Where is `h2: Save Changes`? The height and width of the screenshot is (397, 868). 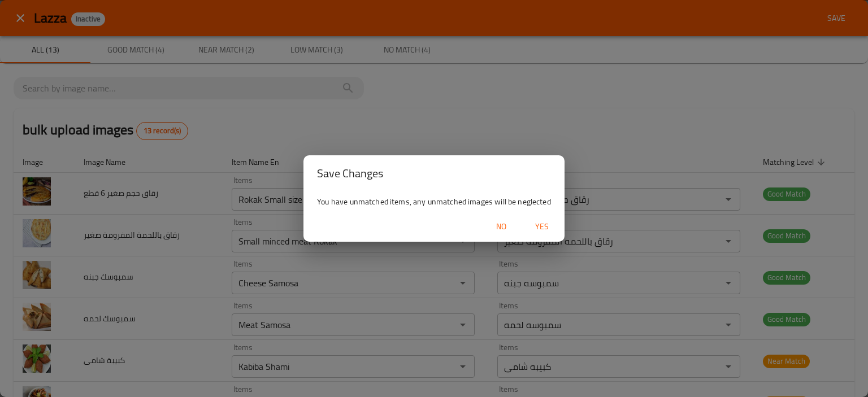
h2: Save Changes is located at coordinates (434, 174).